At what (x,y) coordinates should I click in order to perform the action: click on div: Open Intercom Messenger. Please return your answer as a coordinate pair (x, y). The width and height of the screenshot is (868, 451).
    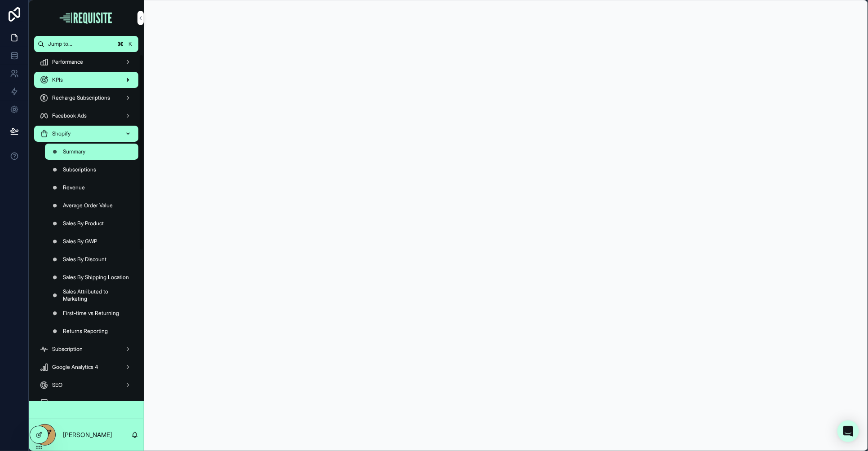
    Looking at the image, I should click on (848, 431).